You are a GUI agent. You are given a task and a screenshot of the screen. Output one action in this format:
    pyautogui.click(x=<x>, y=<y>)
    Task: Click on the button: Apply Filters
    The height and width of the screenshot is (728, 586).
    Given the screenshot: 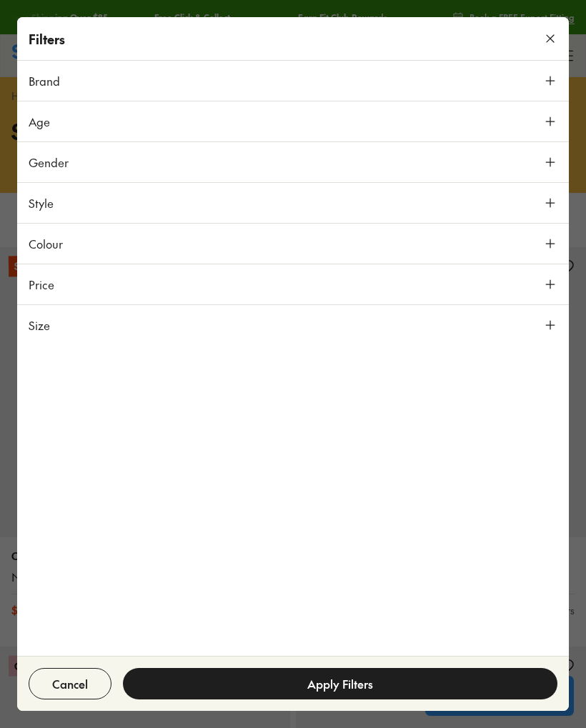 What is the action you would take?
    pyautogui.click(x=340, y=684)
    